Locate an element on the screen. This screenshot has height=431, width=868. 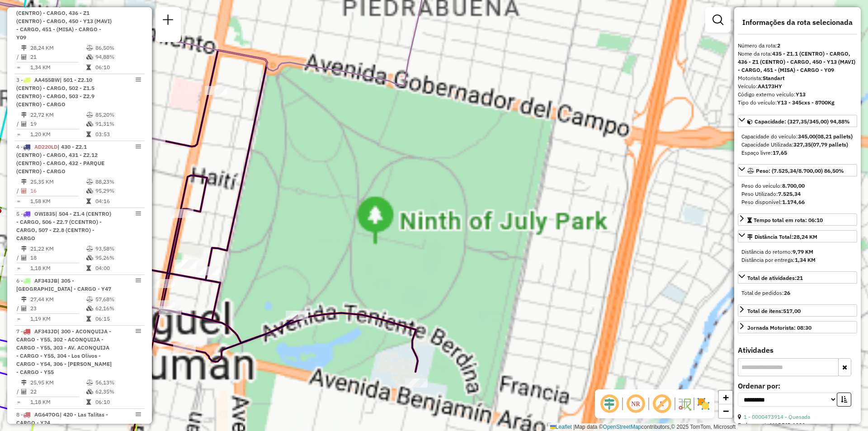
div: Peso disponível: is located at coordinates (797, 202).